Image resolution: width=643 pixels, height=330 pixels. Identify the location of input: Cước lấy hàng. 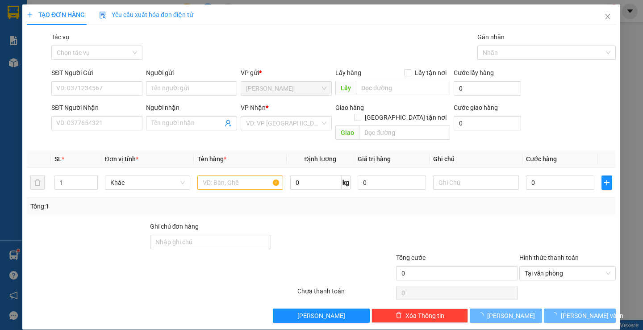
(488, 88).